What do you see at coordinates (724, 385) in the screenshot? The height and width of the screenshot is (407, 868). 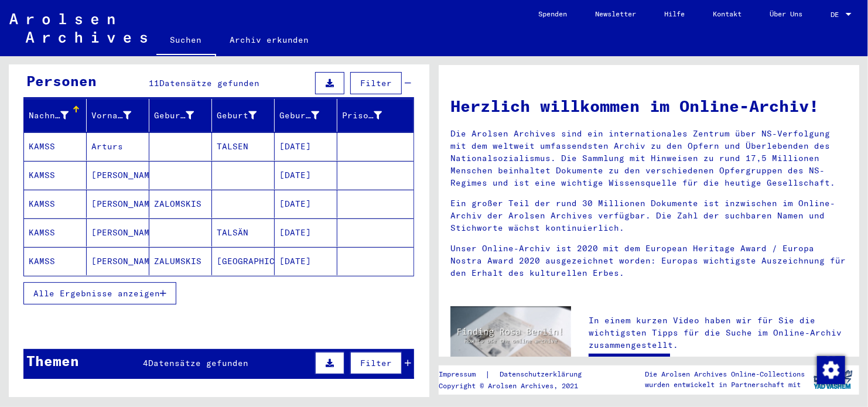 I see `p: wurden entwickelt in Partnerschaft mit` at bounding box center [724, 385].